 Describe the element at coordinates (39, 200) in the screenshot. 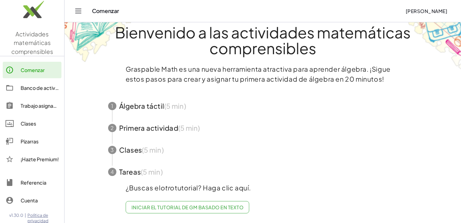

I see `div: Cuenta` at that location.